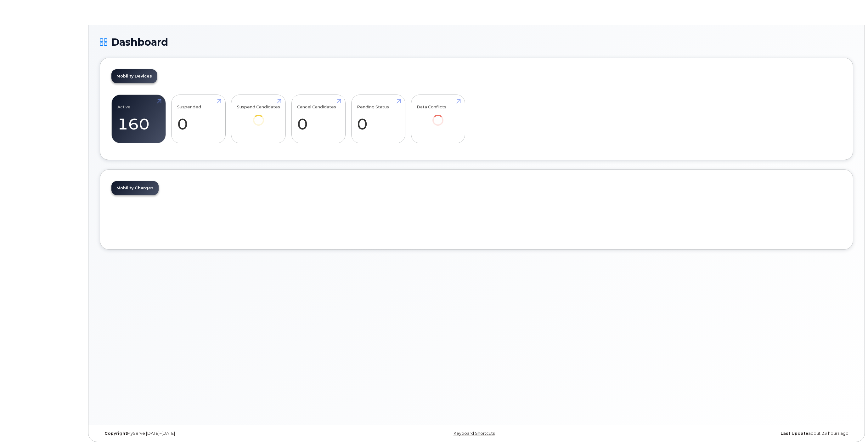  What do you see at coordinates (474, 433) in the screenshot?
I see `a: Keyboard Shortcuts` at bounding box center [474, 433].